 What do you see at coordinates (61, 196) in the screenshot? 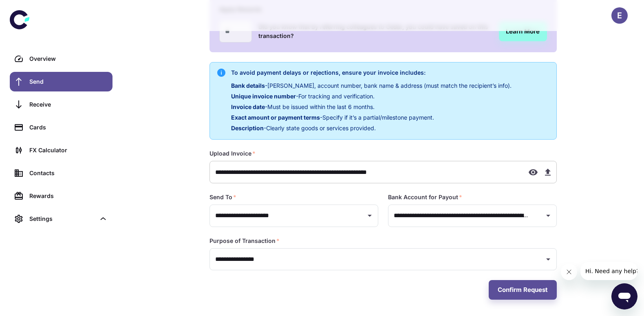
I see `a: Rewards` at bounding box center [61, 196].